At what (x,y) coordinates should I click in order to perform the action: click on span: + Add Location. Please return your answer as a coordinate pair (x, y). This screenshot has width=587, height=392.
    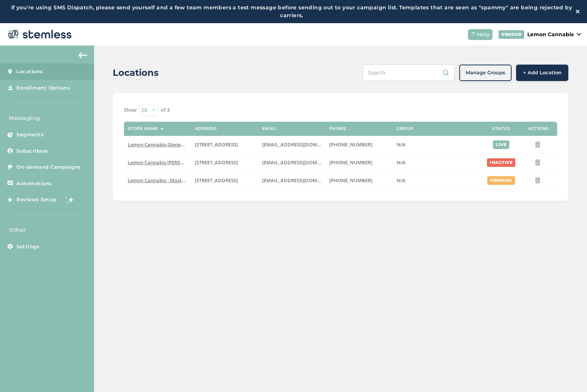
    Looking at the image, I should click on (542, 73).